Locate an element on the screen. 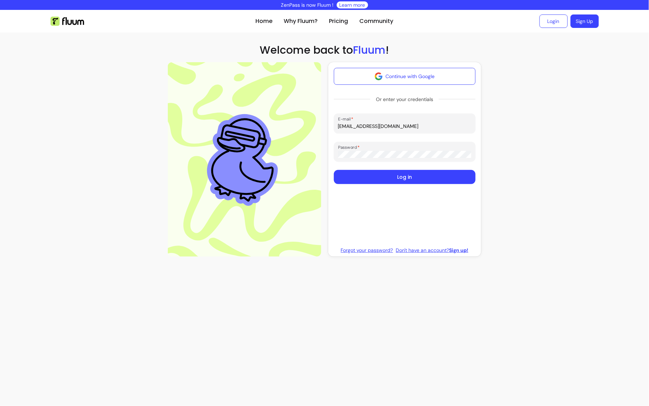 Image resolution: width=649 pixels, height=406 pixels. a: Why Fluum? is located at coordinates (301, 21).